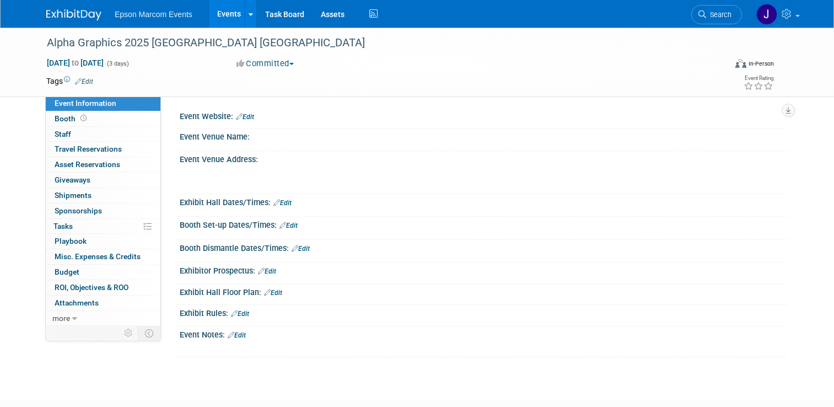  Describe the element at coordinates (719, 14) in the screenshot. I see `span: Search` at that location.